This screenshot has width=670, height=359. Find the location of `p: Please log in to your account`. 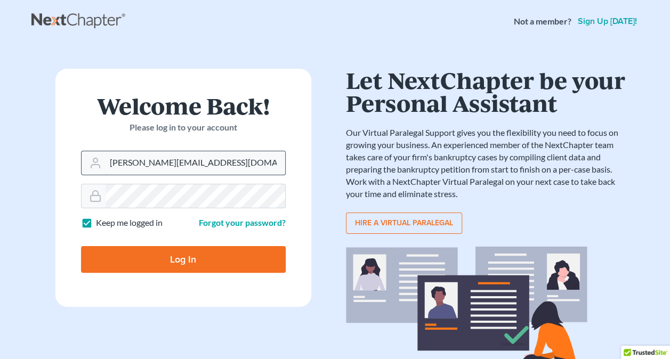

p: Please log in to your account is located at coordinates (183, 127).